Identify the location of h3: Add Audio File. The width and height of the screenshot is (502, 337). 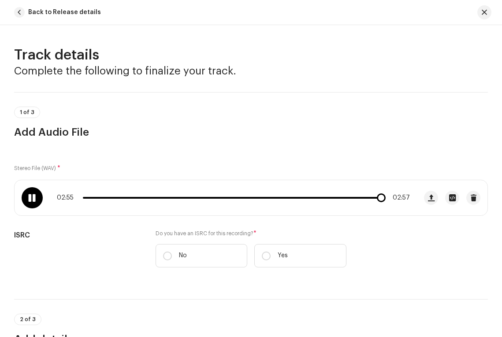
(251, 132).